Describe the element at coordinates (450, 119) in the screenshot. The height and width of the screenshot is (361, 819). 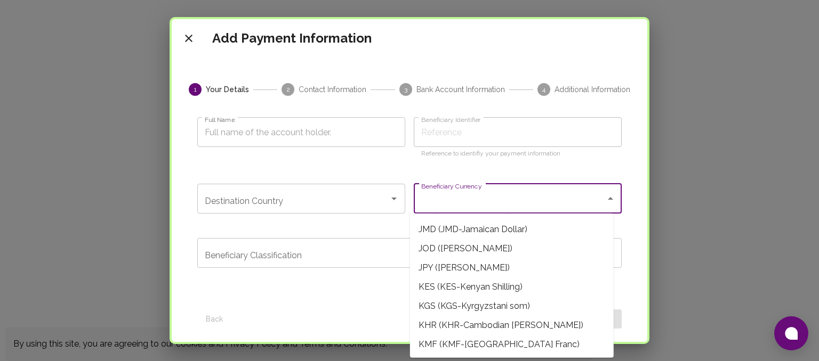
I see `label: Beneficiary Identifier` at that location.